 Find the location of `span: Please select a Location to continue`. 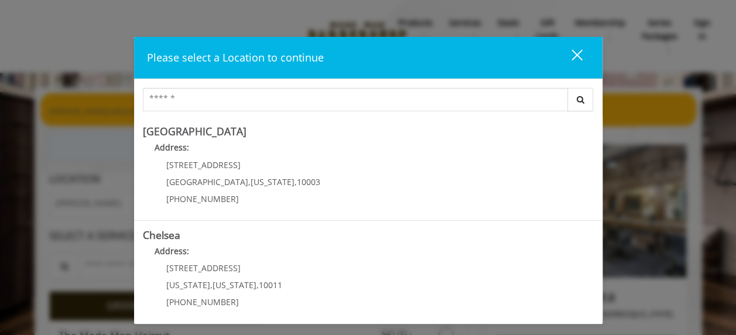

span: Please select a Location to continue is located at coordinates (235, 57).